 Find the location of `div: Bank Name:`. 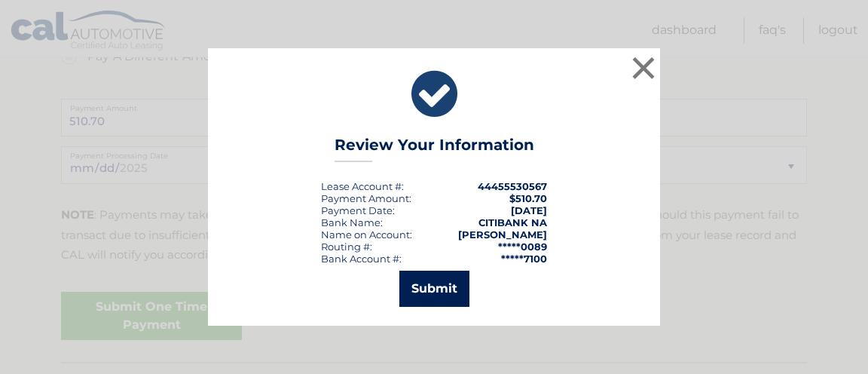

div: Bank Name: is located at coordinates (351, 222).